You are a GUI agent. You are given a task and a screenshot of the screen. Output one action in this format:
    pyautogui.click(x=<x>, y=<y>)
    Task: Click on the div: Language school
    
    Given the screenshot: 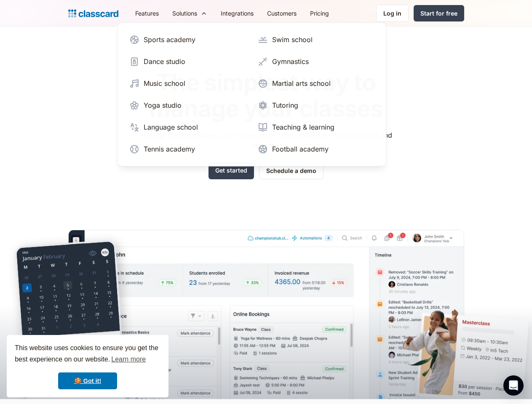 What is the action you would take?
    pyautogui.click(x=170, y=127)
    